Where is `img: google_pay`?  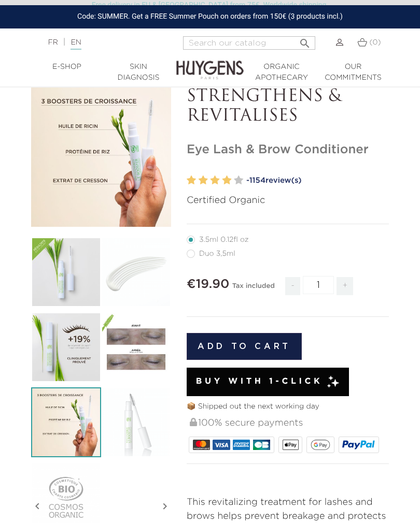 img: google_pay is located at coordinates (320, 445).